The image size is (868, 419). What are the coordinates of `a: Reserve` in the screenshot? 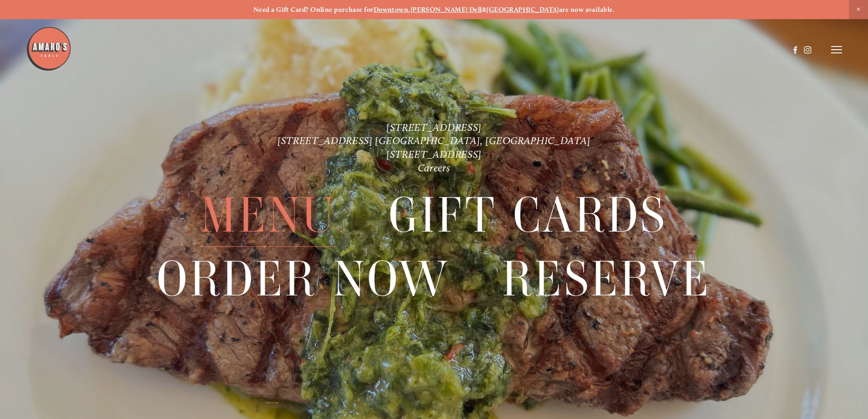 It's located at (607, 278).